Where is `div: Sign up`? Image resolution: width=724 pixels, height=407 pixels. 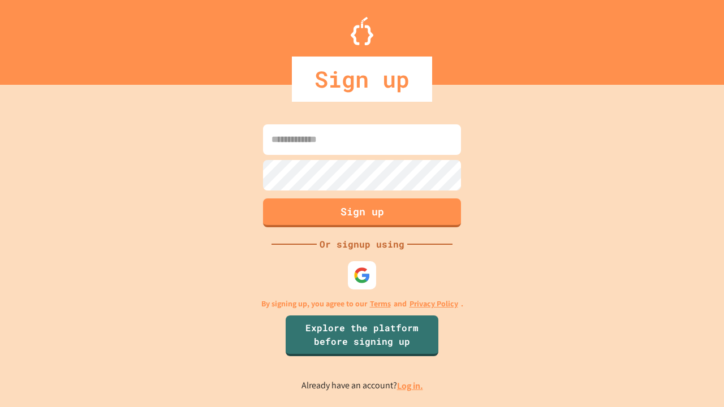 div: Sign up is located at coordinates (362, 79).